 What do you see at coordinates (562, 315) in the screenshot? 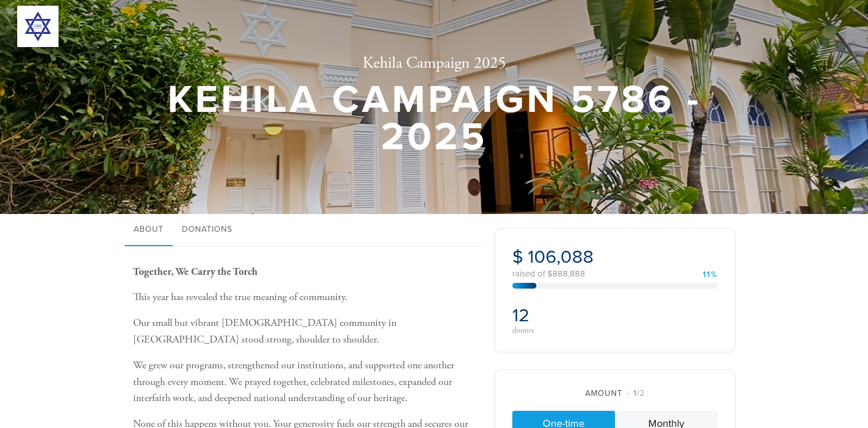
I see `h2: 12` at bounding box center [562, 315].